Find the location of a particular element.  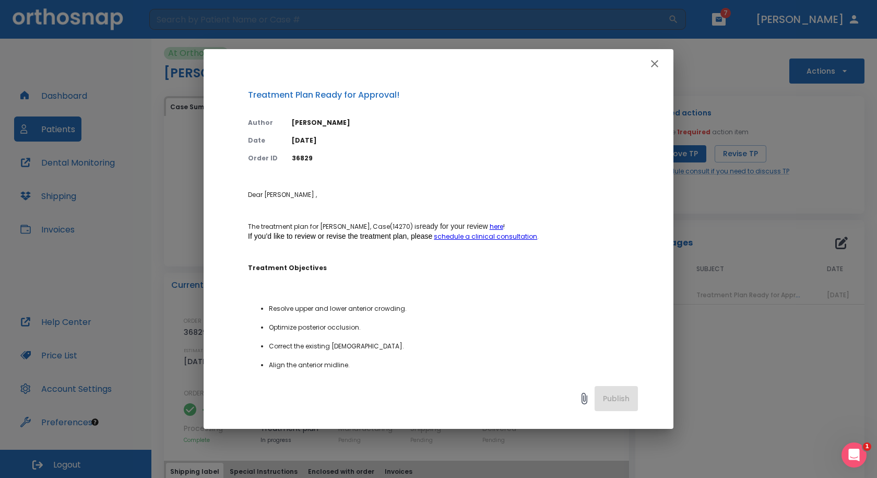

li: Resolve upper and lower anterior crowding. is located at coordinates (453, 309).